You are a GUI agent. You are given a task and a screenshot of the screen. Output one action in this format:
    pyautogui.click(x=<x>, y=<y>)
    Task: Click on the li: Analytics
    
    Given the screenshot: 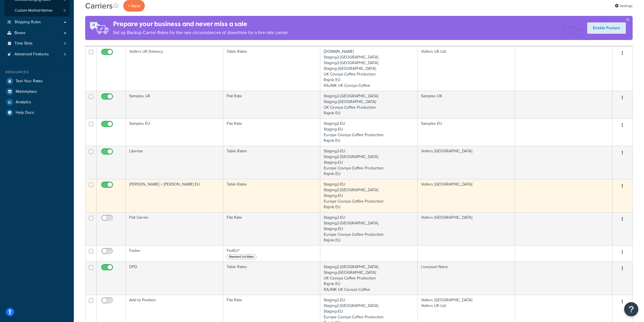 What is the action you would take?
    pyautogui.click(x=37, y=102)
    